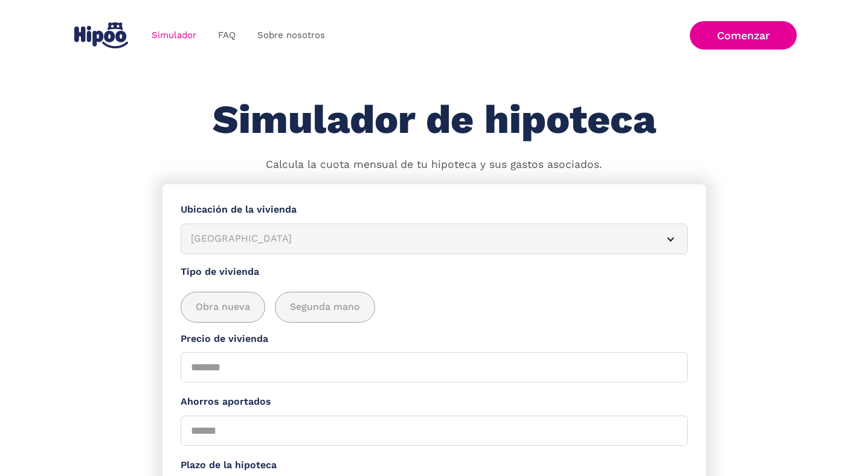 Image resolution: width=868 pixels, height=476 pixels. Describe the element at coordinates (434, 272) in the screenshot. I see `label: Tipo de vivienda` at that location.